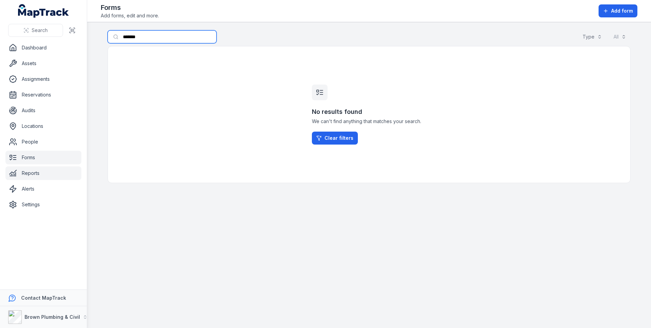 The height and width of the screenshot is (328, 651). I want to click on strong: Brown Plumbing & Civil, so click(52, 317).